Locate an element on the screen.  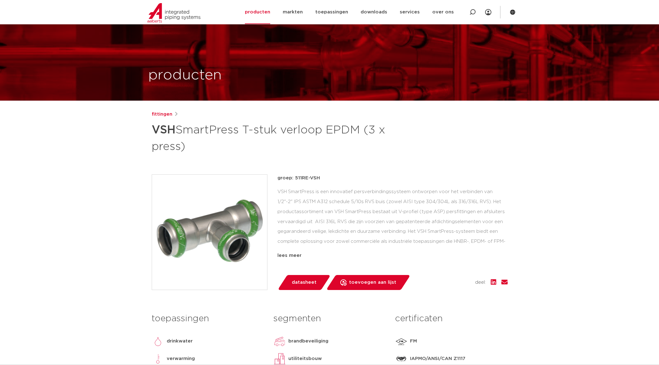
h1: SmartPress T-stuk verloop EPDM (3 x press) is located at coordinates (269, 138).